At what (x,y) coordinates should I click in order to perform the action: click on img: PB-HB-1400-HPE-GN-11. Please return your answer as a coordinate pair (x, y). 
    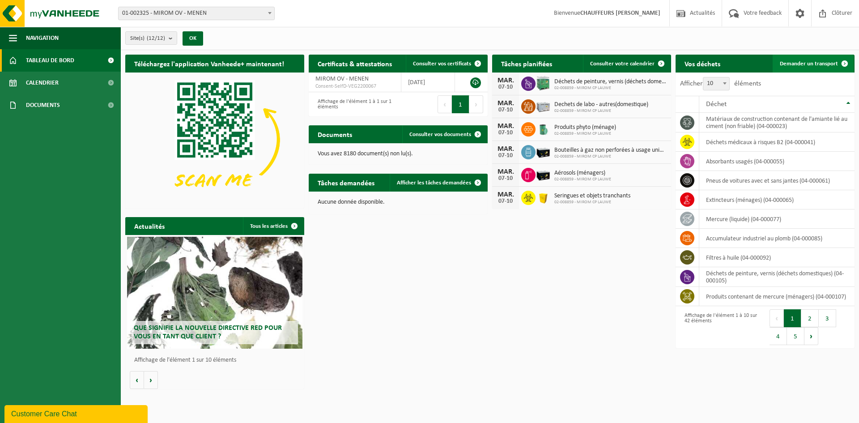
    Looking at the image, I should click on (543, 83).